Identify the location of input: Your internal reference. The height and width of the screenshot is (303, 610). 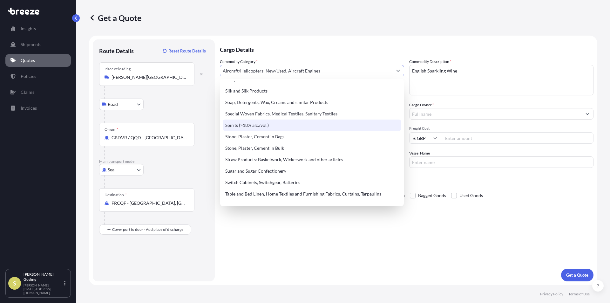
(312, 162).